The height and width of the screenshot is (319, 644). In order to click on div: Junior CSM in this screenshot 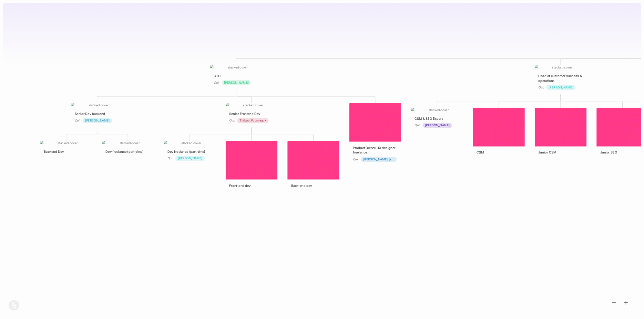, I will do `click(560, 153)`.